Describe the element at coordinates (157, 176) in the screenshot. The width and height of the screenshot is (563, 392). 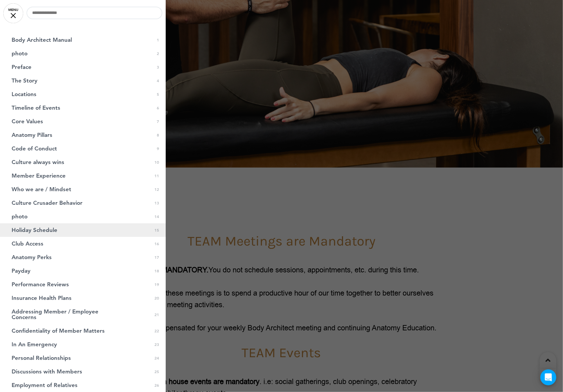
I see `span: 11` at that location.